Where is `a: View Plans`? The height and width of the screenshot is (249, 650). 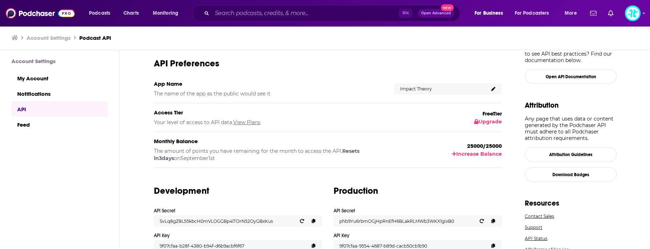 a: View Plans is located at coordinates (247, 122).